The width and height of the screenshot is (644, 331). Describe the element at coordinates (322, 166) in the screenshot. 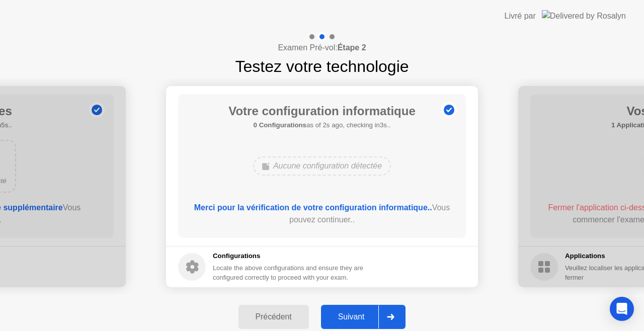

I see `div: Aucune configuration détectée` at that location.